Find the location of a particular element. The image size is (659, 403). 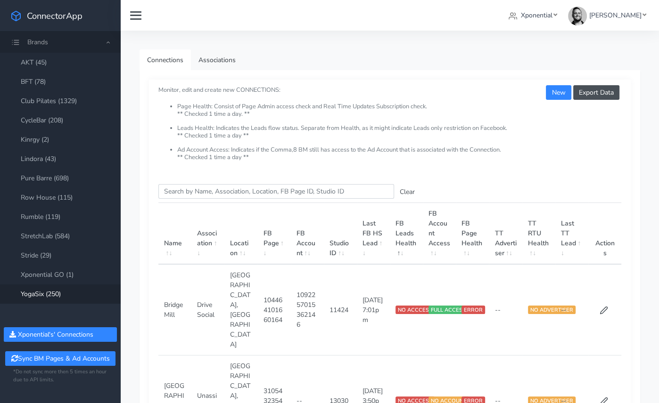

th: Association is located at coordinates (208, 234).